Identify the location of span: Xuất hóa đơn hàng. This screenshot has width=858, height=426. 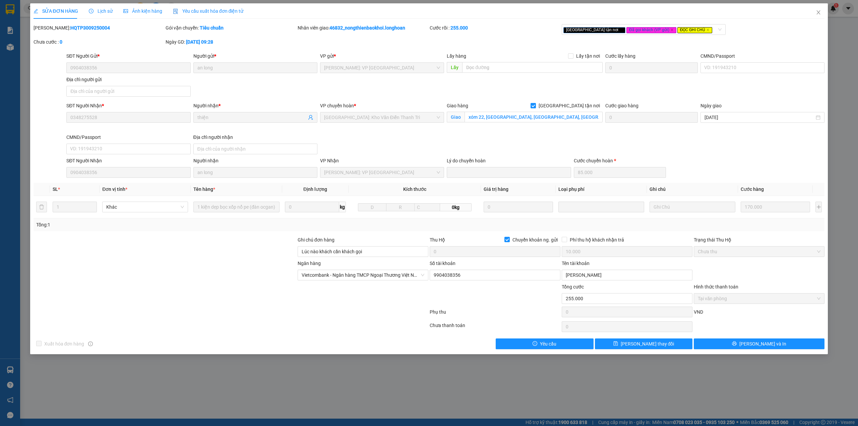
(64, 344).